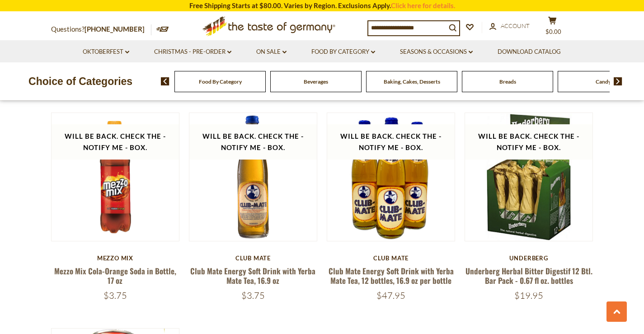  I want to click on div: Underberg, so click(529, 258).